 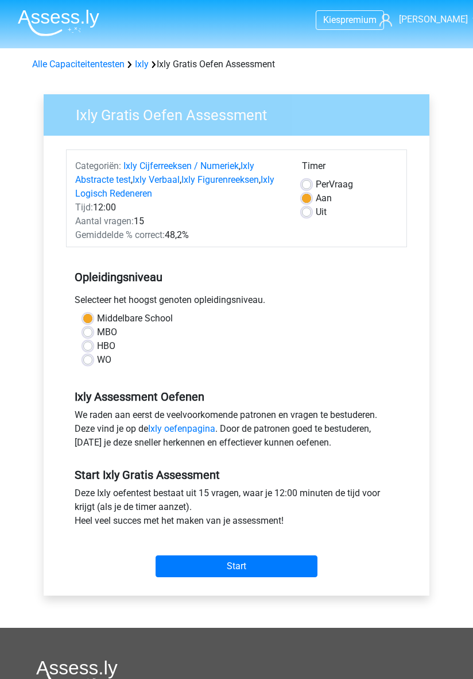 What do you see at coordinates (106, 346) in the screenshot?
I see `label: HBO` at bounding box center [106, 346].